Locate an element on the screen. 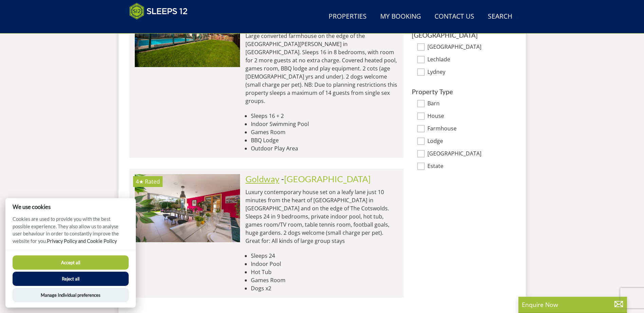  a: Goldway is located at coordinates (262, 179).